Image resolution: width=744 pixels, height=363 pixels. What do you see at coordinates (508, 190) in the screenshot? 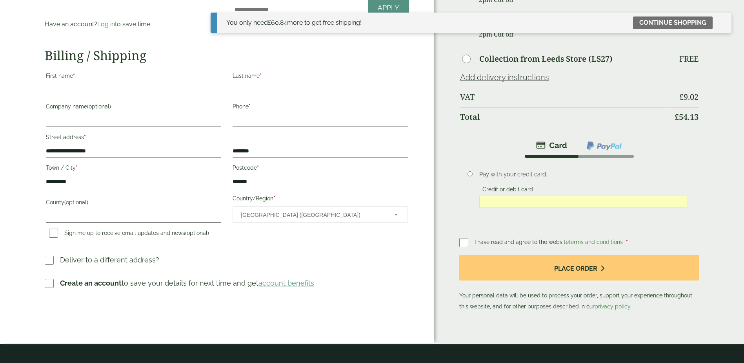
I see `label: Credit or debit card` at bounding box center [508, 190].